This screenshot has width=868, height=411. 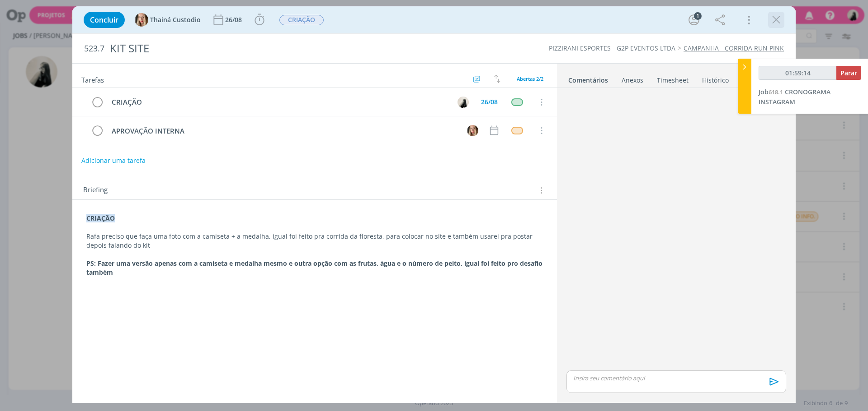 What do you see at coordinates (315, 268) in the screenshot?
I see `strong: PS: Fazer uma versão apenas com a camiseta e medalha mesmo e outra opção com as frutas, água e o ...` at bounding box center [315, 268].